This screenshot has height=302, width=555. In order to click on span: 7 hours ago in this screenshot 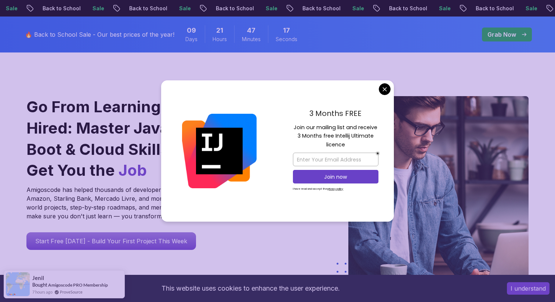, I will do `click(42, 292)`.